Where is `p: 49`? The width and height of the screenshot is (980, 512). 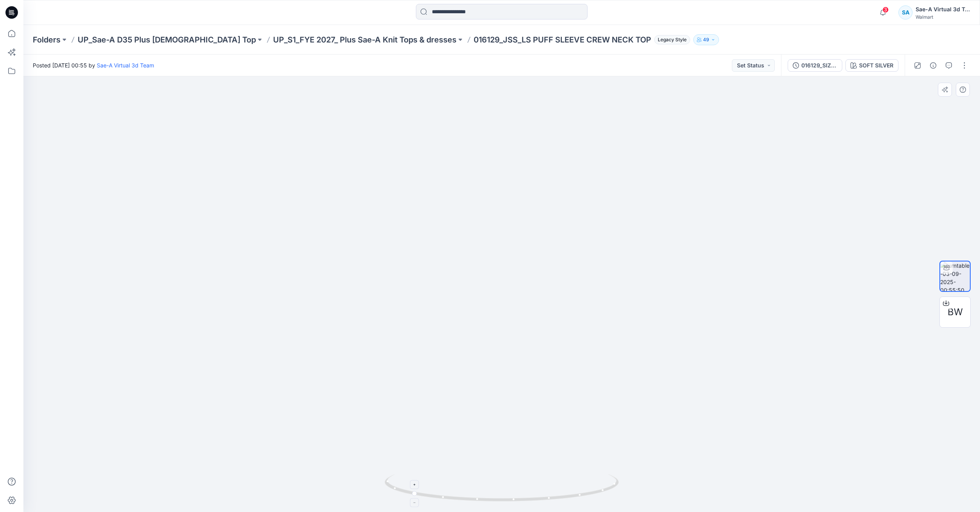 p: 49 is located at coordinates (706, 40).